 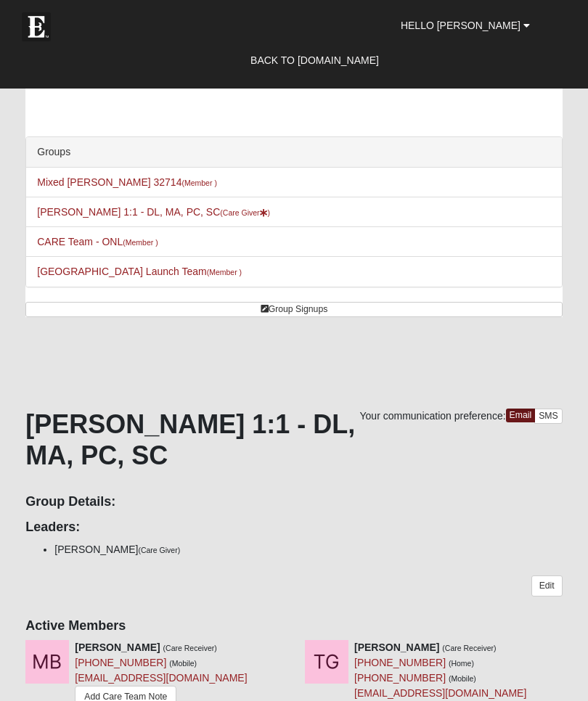 I want to click on a: Group Signups, so click(x=294, y=309).